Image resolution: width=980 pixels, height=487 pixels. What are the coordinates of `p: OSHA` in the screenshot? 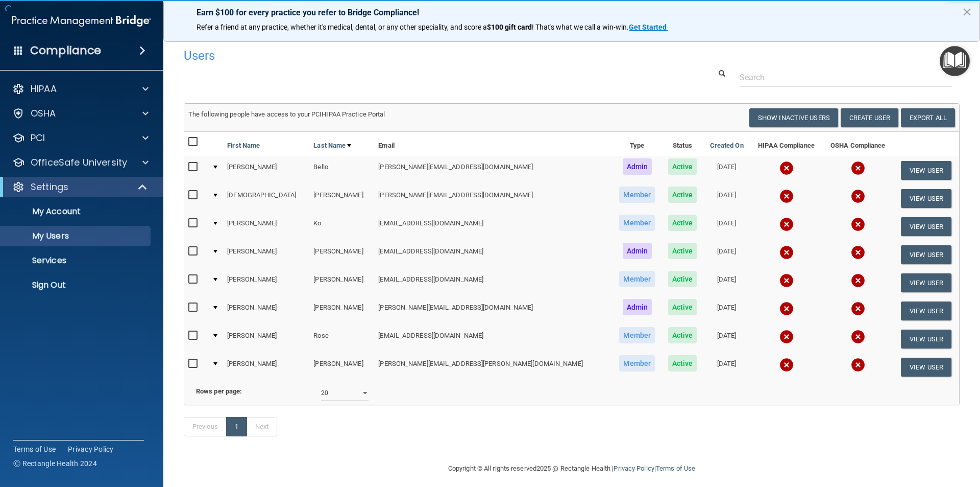 It's located at (44, 114).